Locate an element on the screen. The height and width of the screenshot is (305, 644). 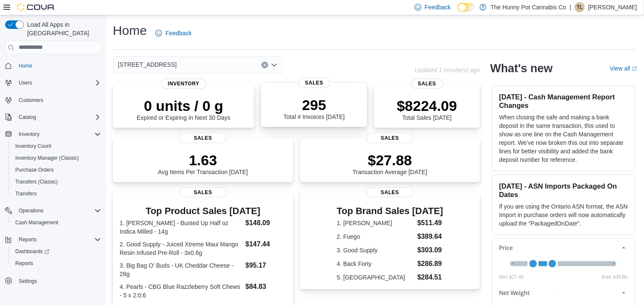
button: Transfers (Classic) is located at coordinates (56, 182).